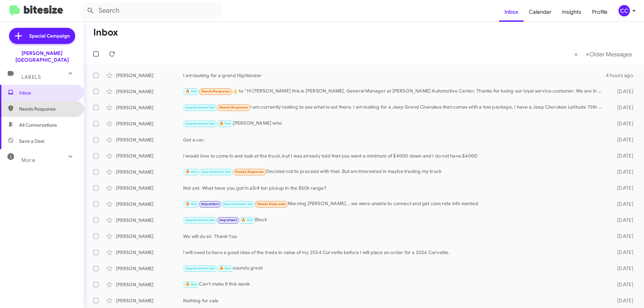 This screenshot has height=308, width=644. What do you see at coordinates (600, 12) in the screenshot?
I see `a: Profile` at bounding box center [600, 12].